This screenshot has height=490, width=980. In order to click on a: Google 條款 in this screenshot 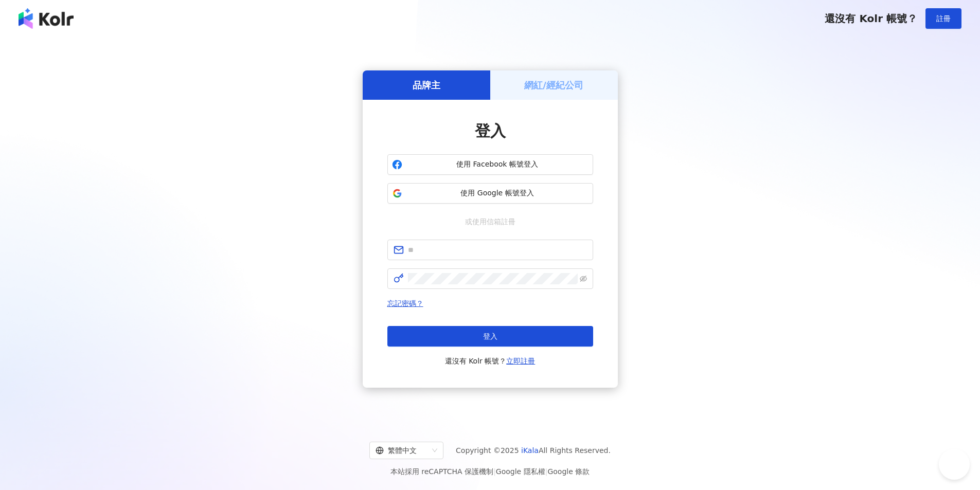, I will do `click(568, 471)`.